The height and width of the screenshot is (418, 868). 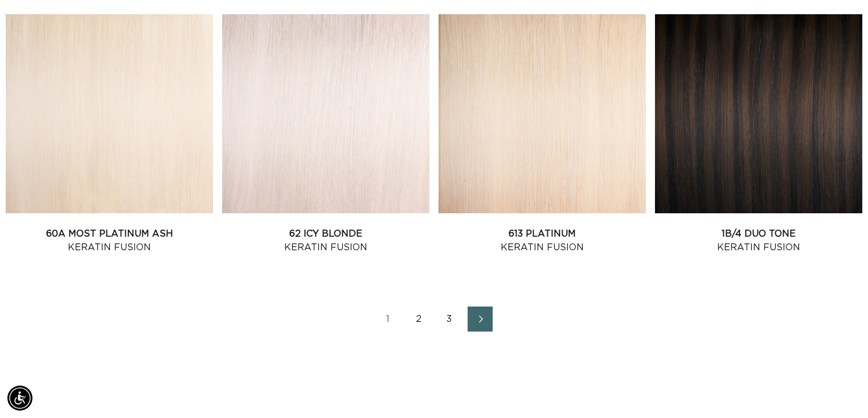 I want to click on a: Next page, so click(x=480, y=320).